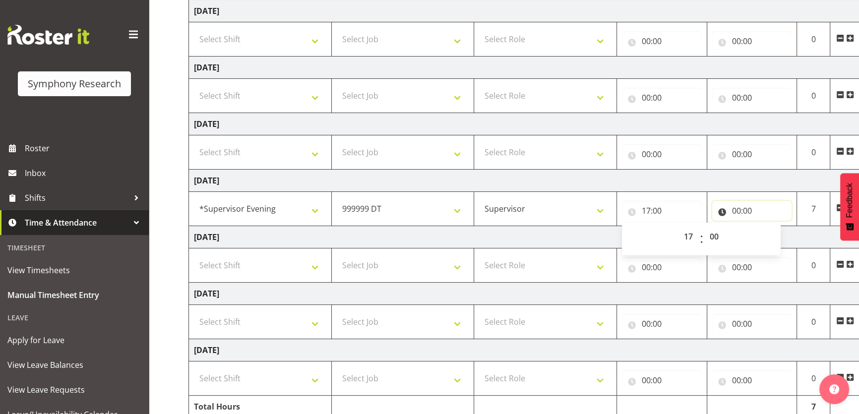  I want to click on span: Roster, so click(84, 148).